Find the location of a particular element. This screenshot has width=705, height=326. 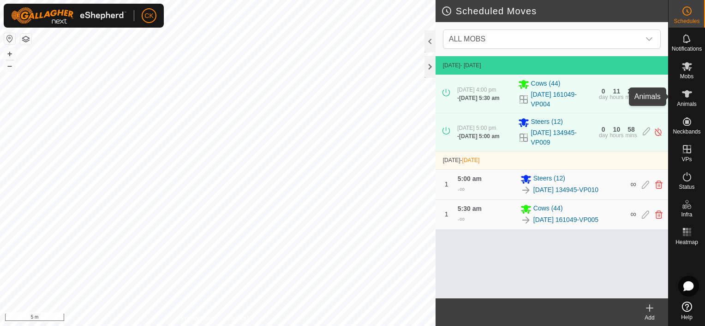

span: Infra is located at coordinates (686, 215).